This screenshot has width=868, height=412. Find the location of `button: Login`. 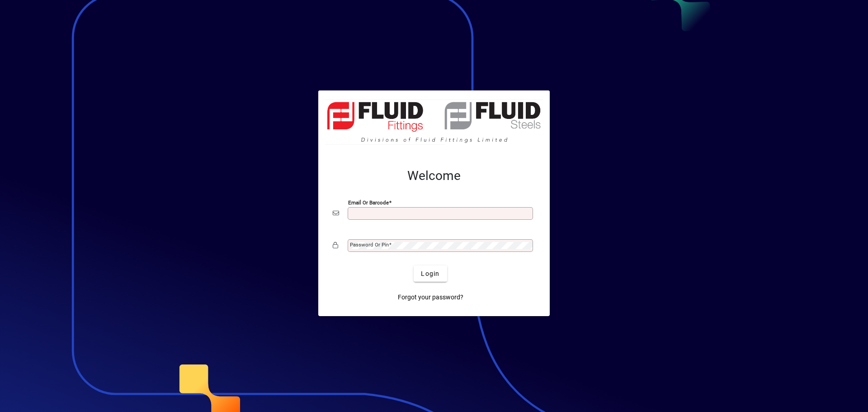

button: Login is located at coordinates (430, 273).